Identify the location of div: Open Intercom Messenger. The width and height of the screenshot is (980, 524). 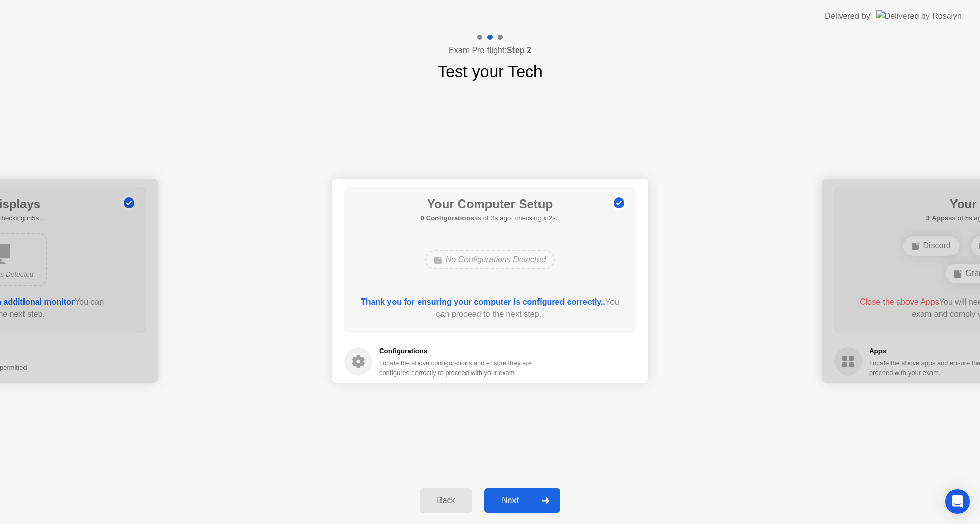
(958, 501).